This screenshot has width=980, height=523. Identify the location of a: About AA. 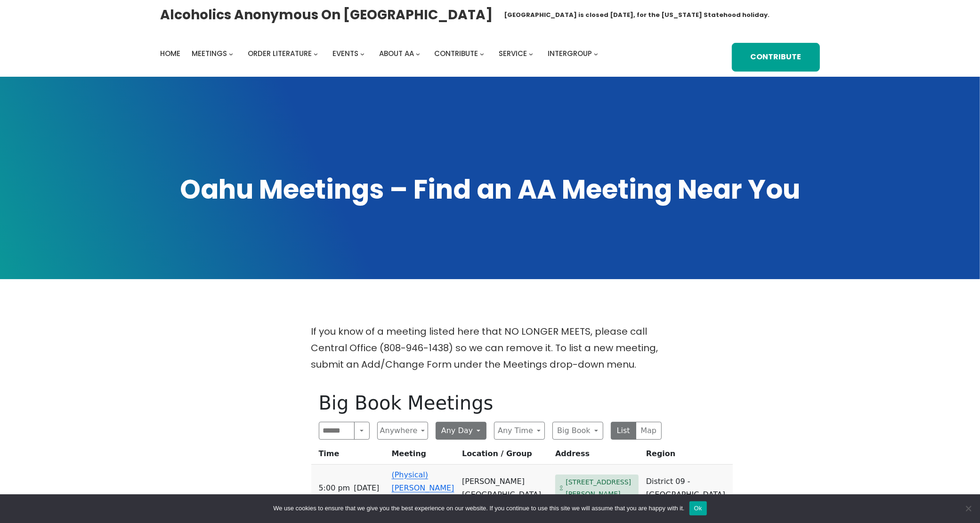
(397, 54).